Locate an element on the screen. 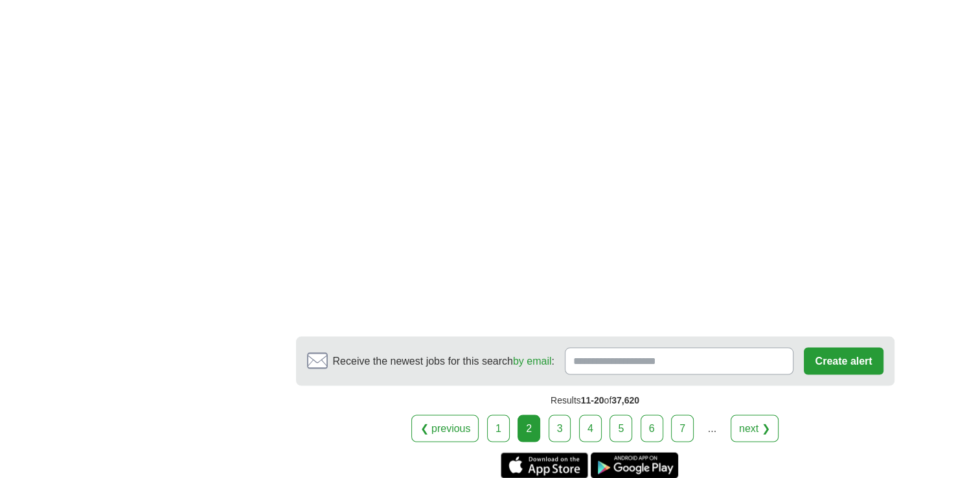  button: Create alert is located at coordinates (843, 362).